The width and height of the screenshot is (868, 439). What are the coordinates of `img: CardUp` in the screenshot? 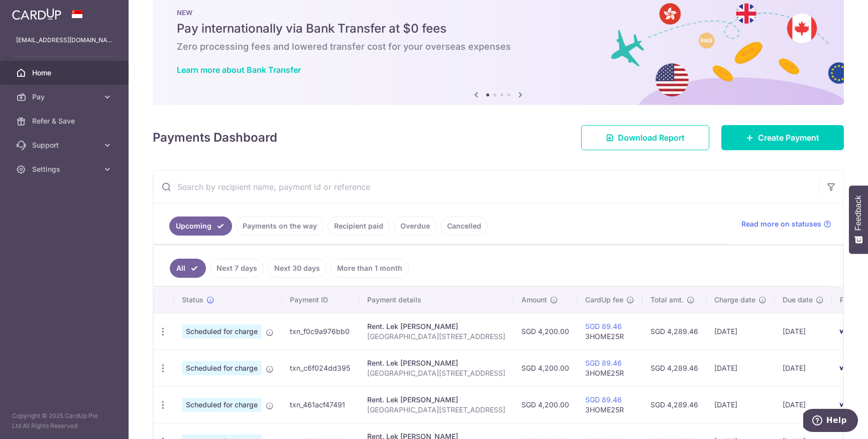 It's located at (37, 14).